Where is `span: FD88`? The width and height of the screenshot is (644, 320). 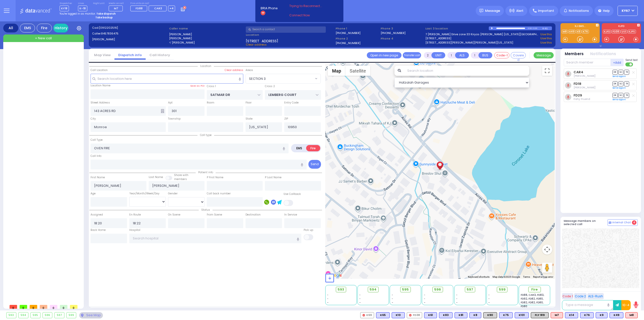
span: FD88 is located at coordinates (139, 8).